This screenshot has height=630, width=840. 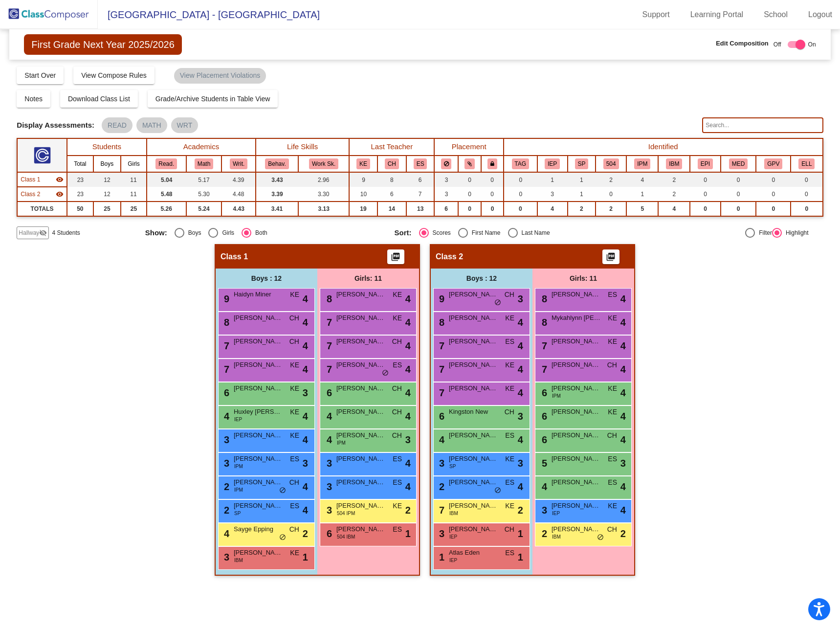 I want to click on button: IEP, so click(x=552, y=163).